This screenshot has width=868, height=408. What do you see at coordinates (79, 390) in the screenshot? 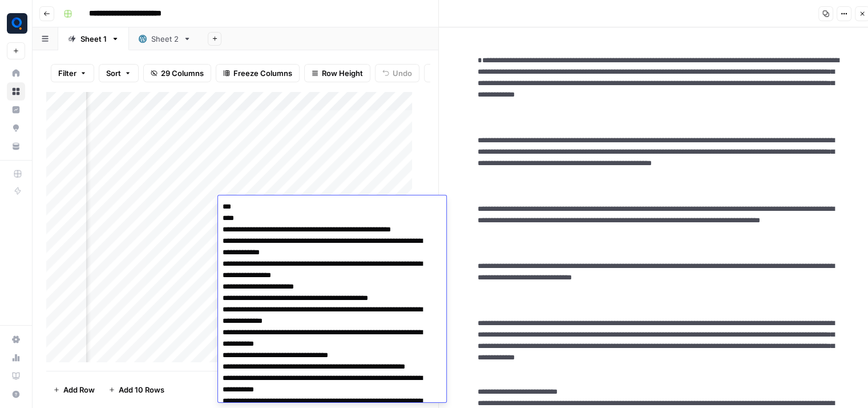
I see `span: Add Row` at bounding box center [79, 390].